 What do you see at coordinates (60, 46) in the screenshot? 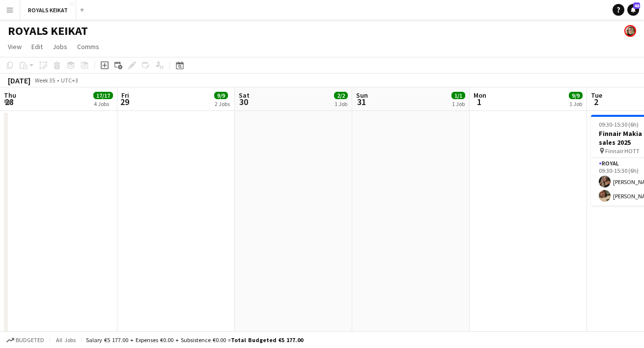
I see `span: Jobs` at bounding box center [60, 46].